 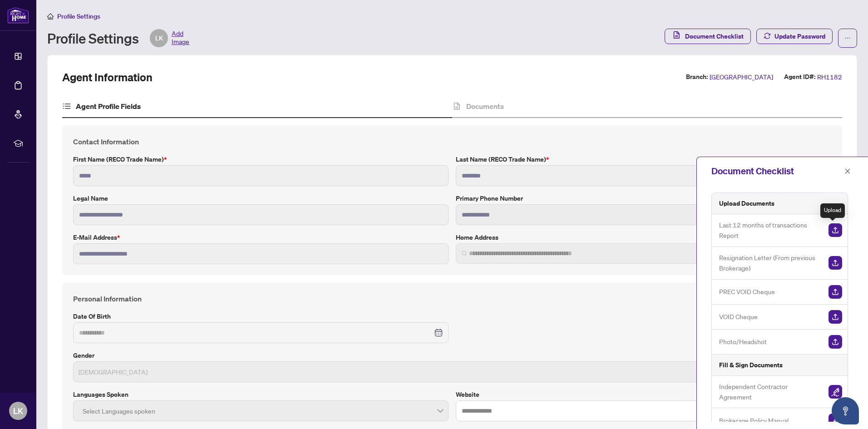 I want to click on span: Update Password, so click(x=800, y=36).